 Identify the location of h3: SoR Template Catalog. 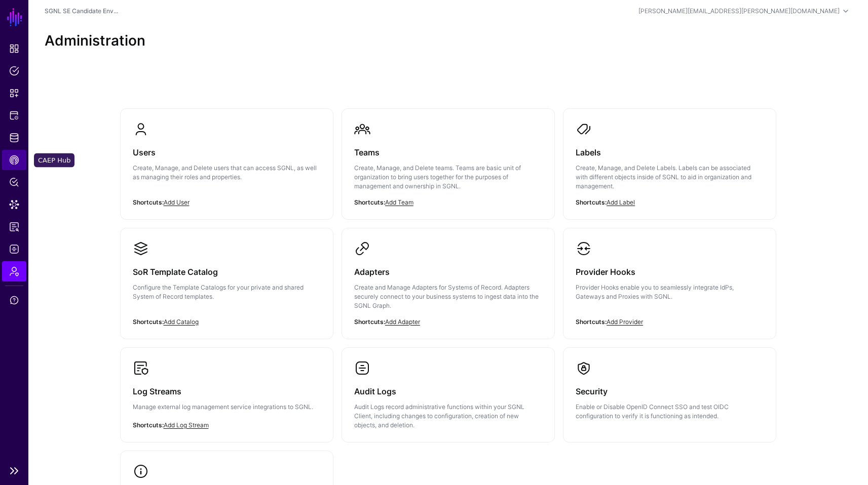
(226, 272).